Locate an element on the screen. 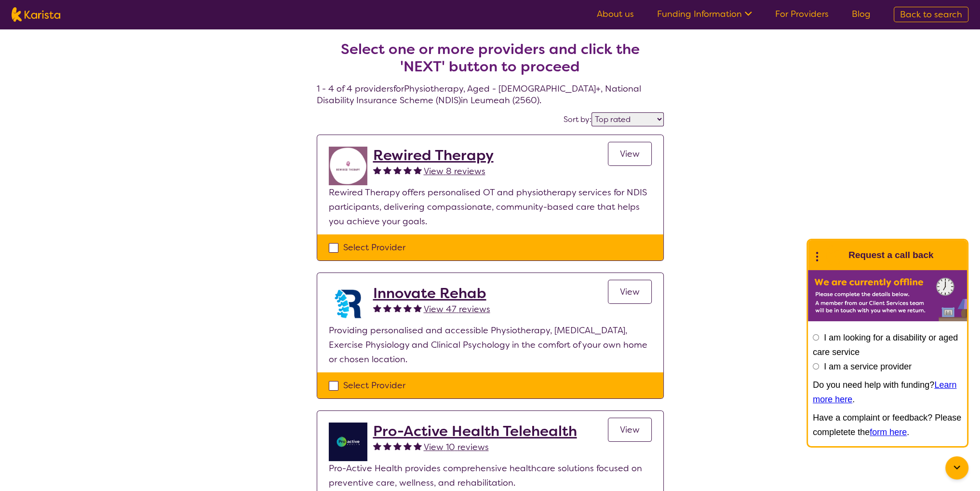 The image size is (980, 491). a: About us is located at coordinates (616, 14).